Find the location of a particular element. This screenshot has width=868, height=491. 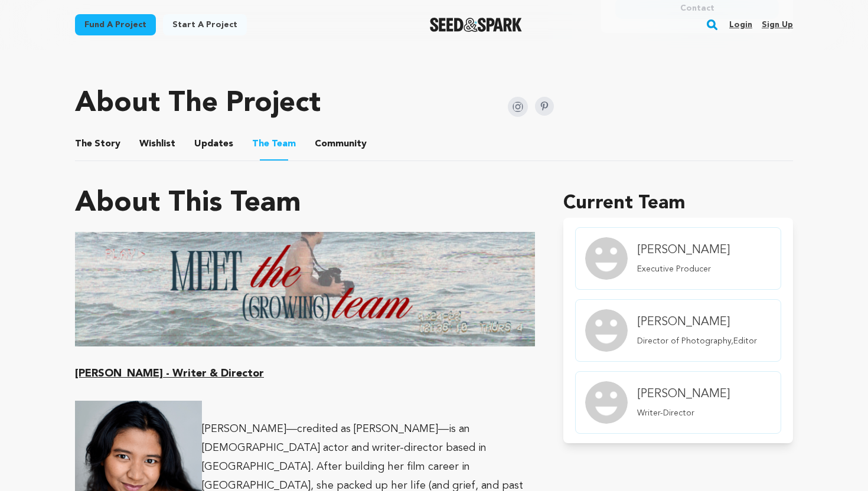

img: 1752856604-crew%20profile-min.jpg is located at coordinates (305, 289).